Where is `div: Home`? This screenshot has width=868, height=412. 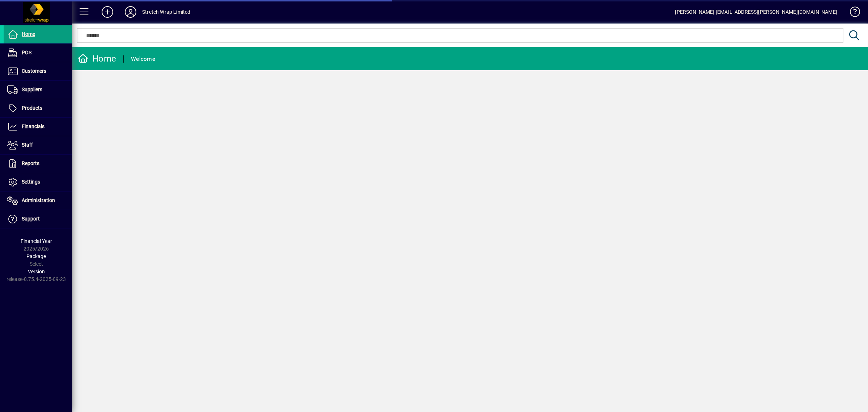
div: Home is located at coordinates (97, 58).